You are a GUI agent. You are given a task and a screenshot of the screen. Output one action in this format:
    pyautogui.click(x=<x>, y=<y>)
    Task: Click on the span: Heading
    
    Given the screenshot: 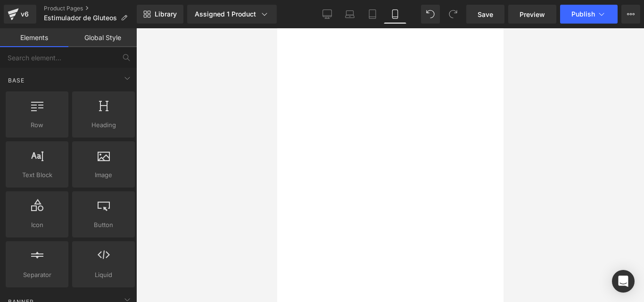 What is the action you would take?
    pyautogui.click(x=103, y=125)
    